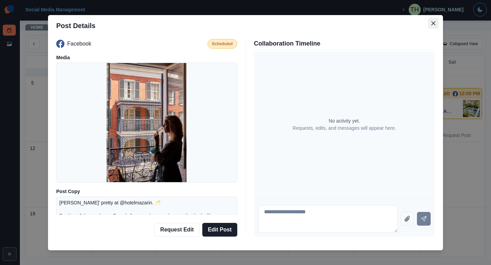  What do you see at coordinates (146, 123) in the screenshot?
I see `img: xpi0nfdi5qjlliytldg3` at bounding box center [146, 123].